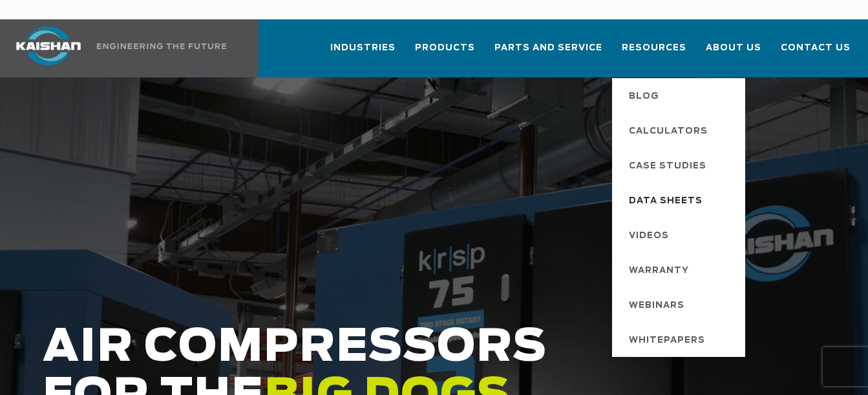 Image resolution: width=868 pixels, height=395 pixels. What do you see at coordinates (161, 46) in the screenshot?
I see `img: Engineering the future` at bounding box center [161, 46].